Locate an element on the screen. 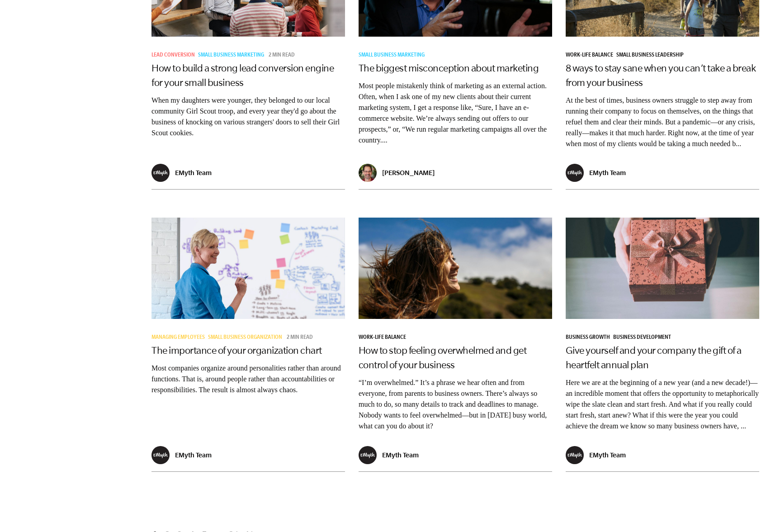  a: How to stop feeling overwhelmed and get control of your business is located at coordinates (443, 357).